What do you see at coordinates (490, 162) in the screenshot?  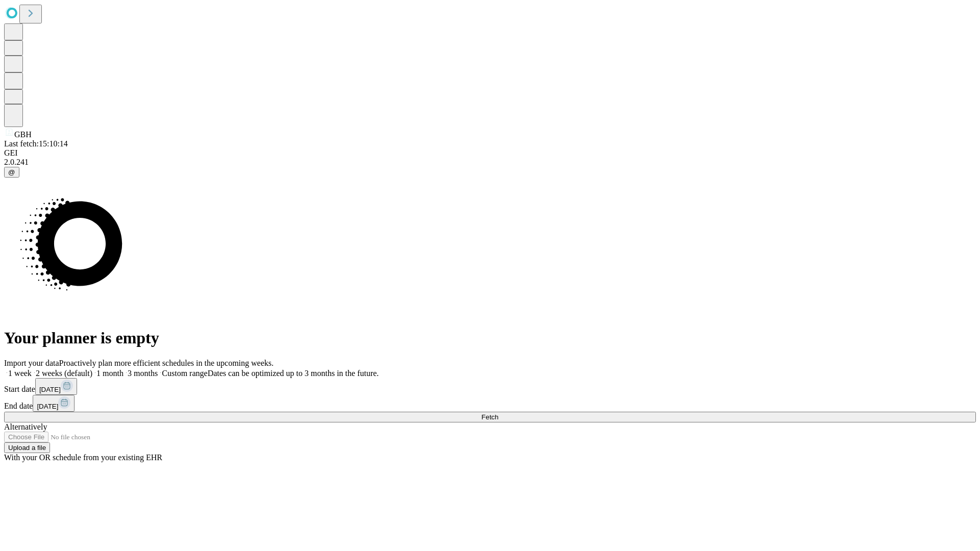 I see `div: 2.0.241` at bounding box center [490, 162].